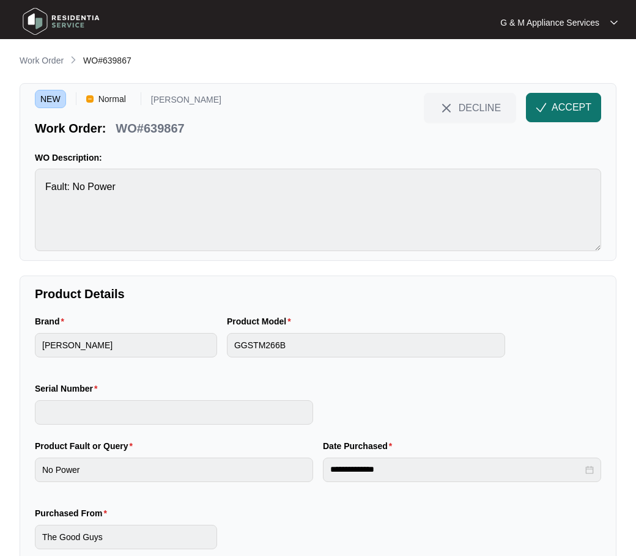  Describe the element at coordinates (456, 470) in the screenshot. I see `input: Date Purchased` at that location.